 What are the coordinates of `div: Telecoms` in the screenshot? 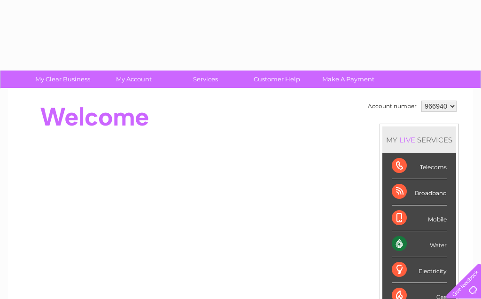 It's located at (419, 166).